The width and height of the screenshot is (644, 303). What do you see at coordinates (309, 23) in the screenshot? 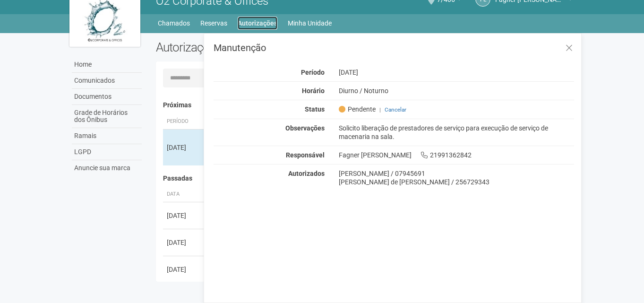
I see `a: Minha Unidade` at bounding box center [309, 23].